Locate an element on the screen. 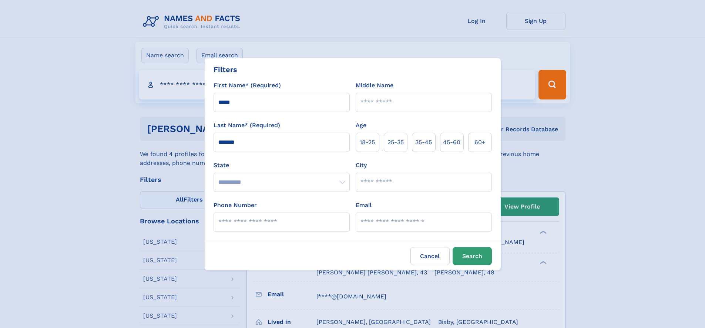 This screenshot has width=705, height=328. label: Age is located at coordinates (361, 125).